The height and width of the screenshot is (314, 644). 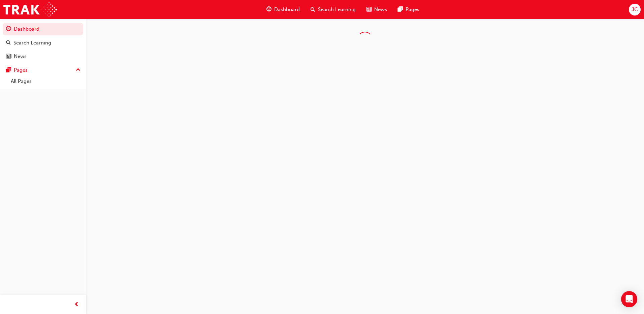 I want to click on span: up-icon, so click(x=78, y=71).